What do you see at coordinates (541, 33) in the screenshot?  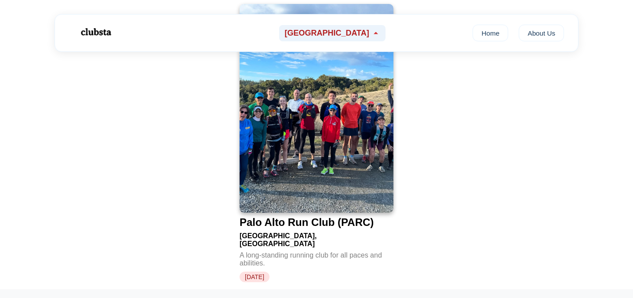 I see `a: About Us` at bounding box center [541, 33].